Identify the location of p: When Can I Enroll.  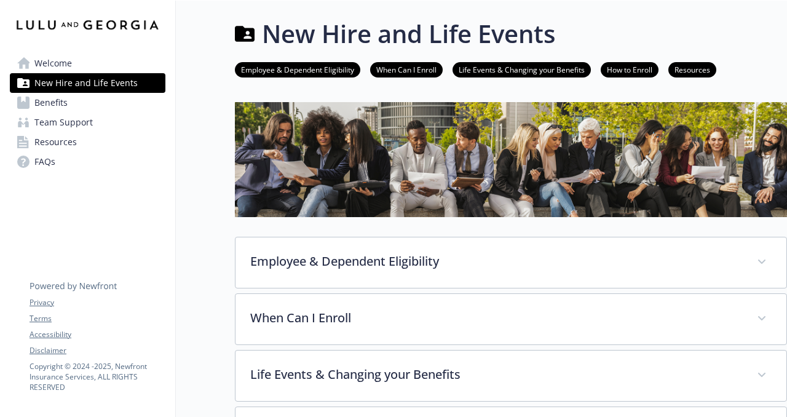
(496, 318).